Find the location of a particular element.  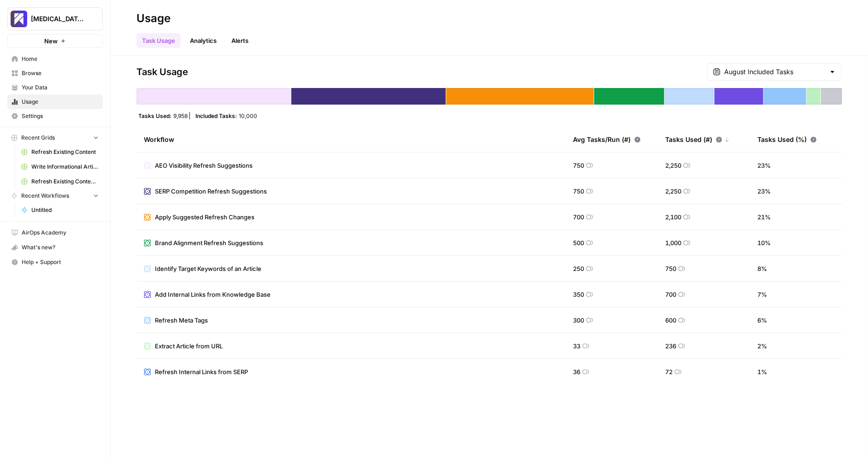

span: Refresh Existing Content is located at coordinates (65, 152).